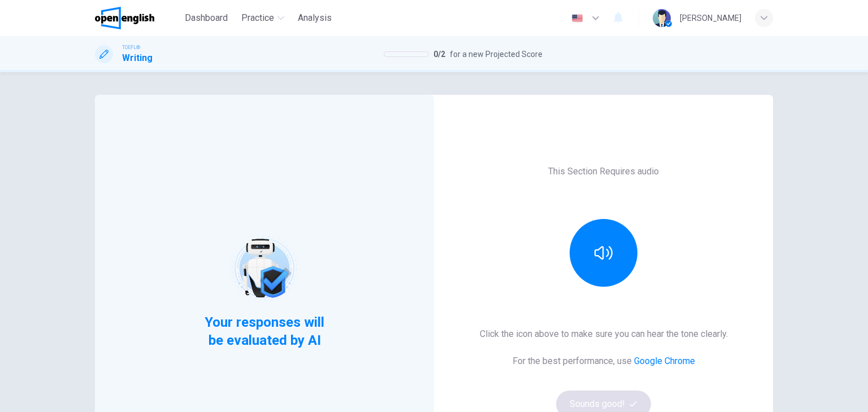 Image resolution: width=868 pixels, height=412 pixels. What do you see at coordinates (264, 332) in the screenshot?
I see `span: Your responses will be evaluated by AI` at bounding box center [264, 332].